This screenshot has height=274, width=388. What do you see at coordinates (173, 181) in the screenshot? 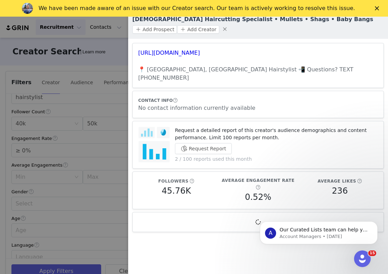
I see `h5: Followers` at bounding box center [173, 181].